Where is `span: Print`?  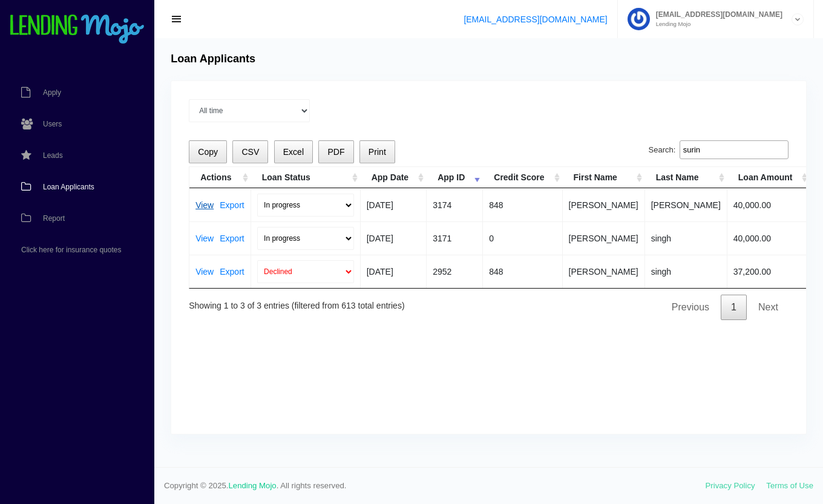 span: Print is located at coordinates (377, 152).